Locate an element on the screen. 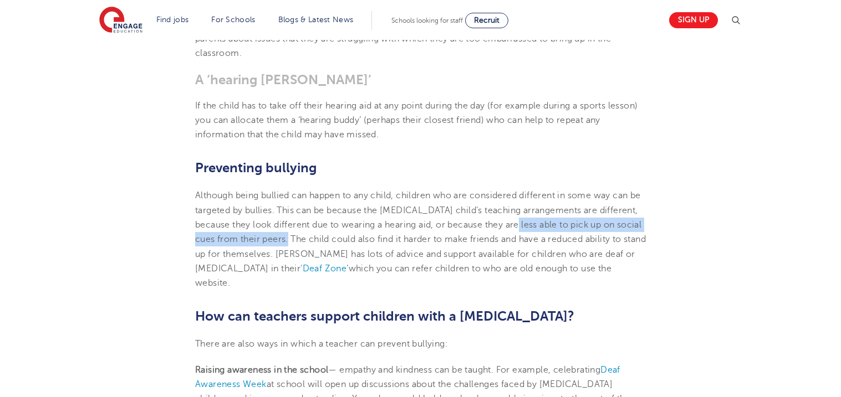 Image resolution: width=841 pixels, height=397 pixels. span: Although being bullied can happen to any child, children who are considered different in some way... is located at coordinates (420, 232).